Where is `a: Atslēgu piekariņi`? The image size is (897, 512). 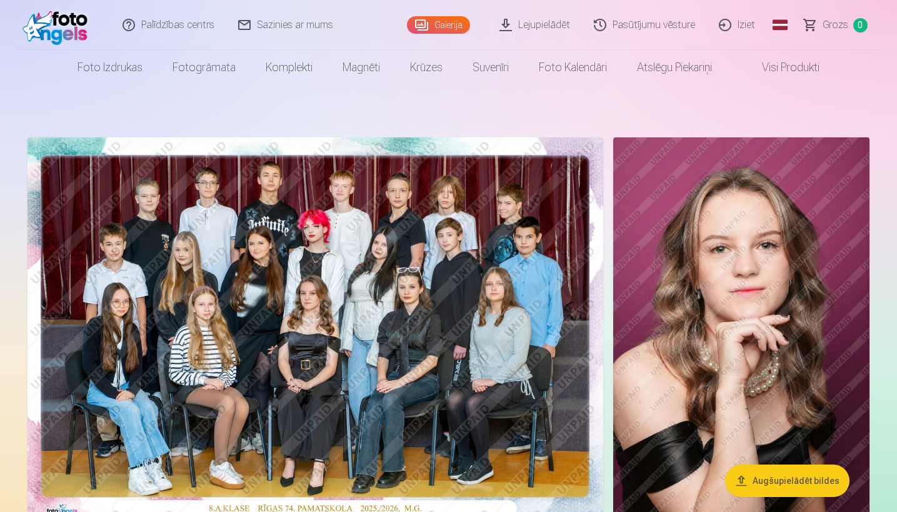
a: Atslēgu piekariņi is located at coordinates (674, 67).